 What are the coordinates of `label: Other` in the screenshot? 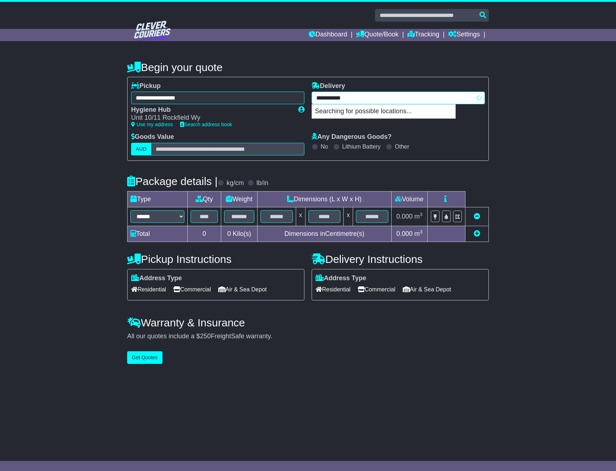 It's located at (402, 146).